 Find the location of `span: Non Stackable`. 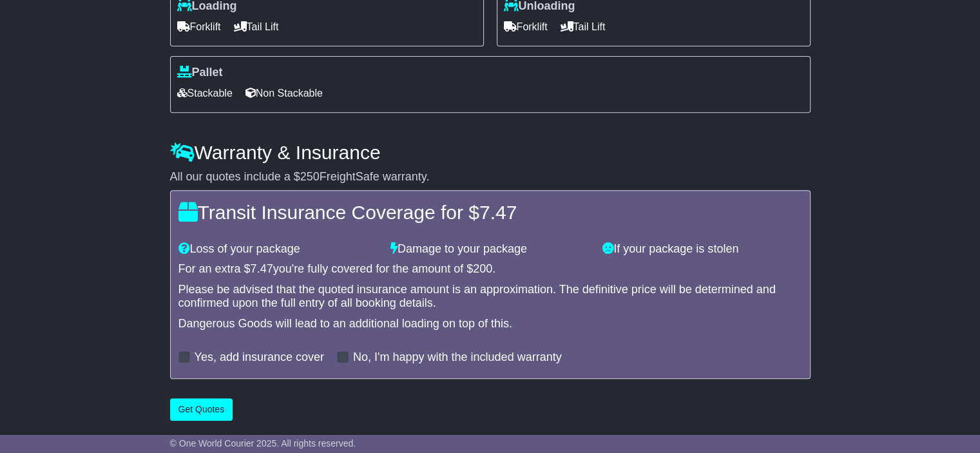

span: Non Stackable is located at coordinates (284, 93).